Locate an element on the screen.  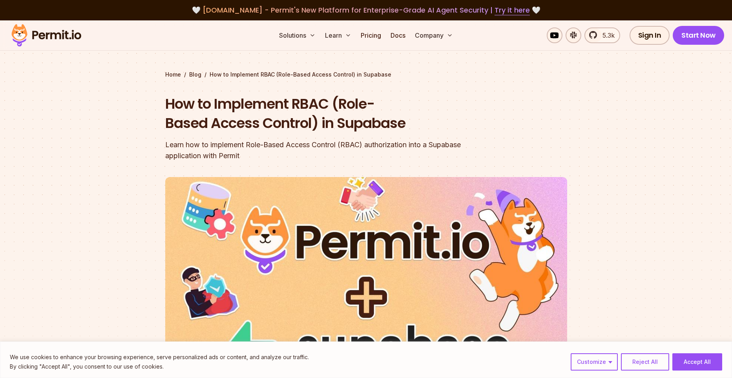
button: Reject All is located at coordinates (645, 362).